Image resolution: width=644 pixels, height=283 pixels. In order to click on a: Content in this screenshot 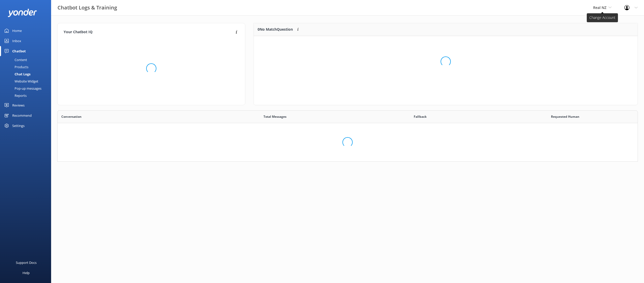, I will do `click(27, 60)`.